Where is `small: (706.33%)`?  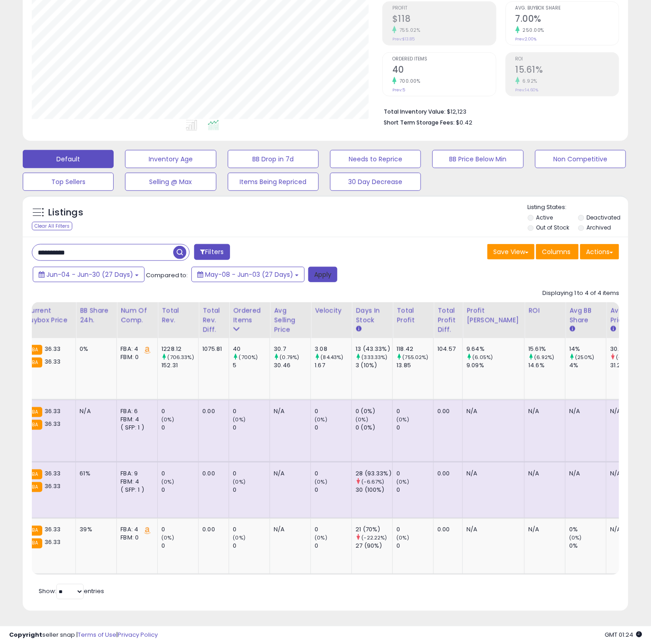 small: (706.33%) is located at coordinates (180, 357).